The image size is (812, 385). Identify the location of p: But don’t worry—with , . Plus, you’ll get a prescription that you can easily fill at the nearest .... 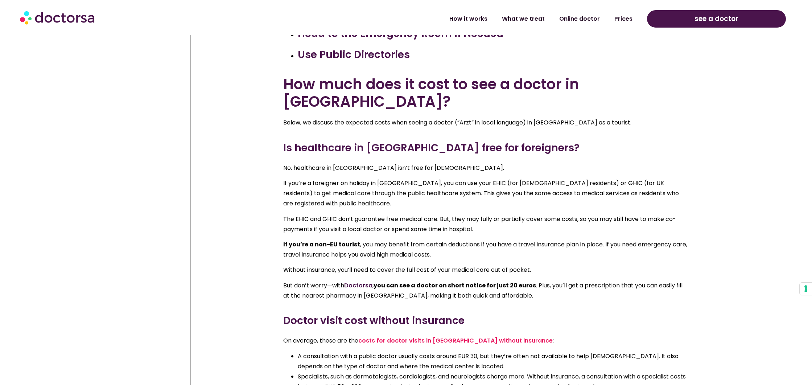
(486, 290).